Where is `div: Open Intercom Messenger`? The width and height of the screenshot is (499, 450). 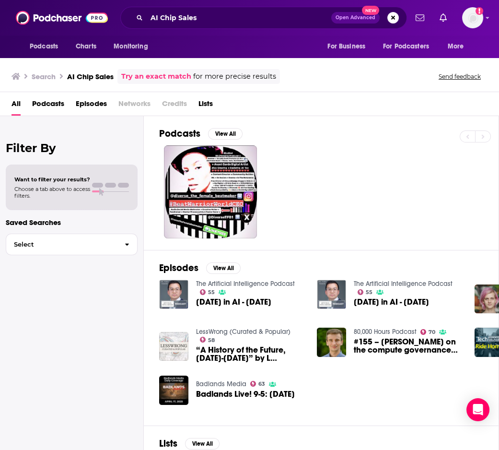 div: Open Intercom Messenger is located at coordinates (478, 410).